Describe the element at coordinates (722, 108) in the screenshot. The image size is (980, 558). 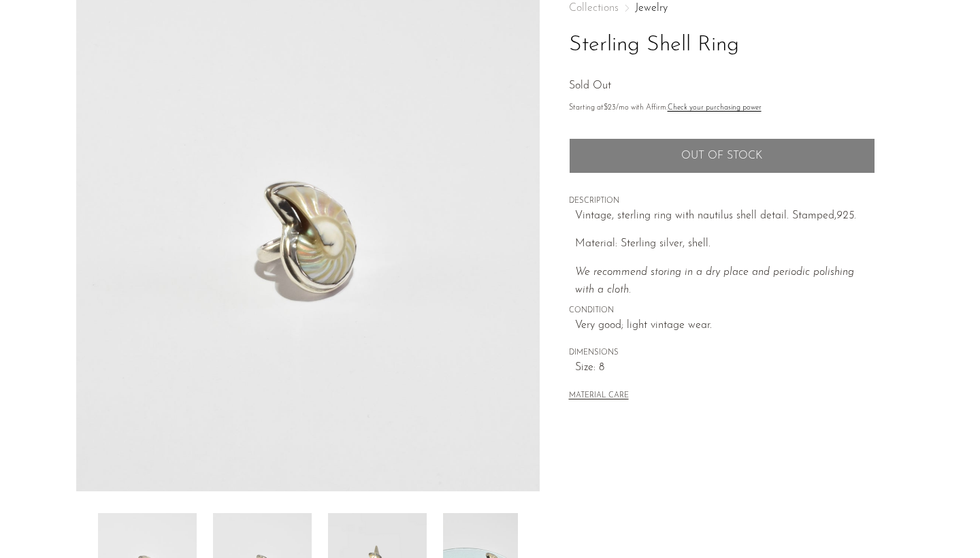
I see `p: Starting at /mo with Affirm.` at that location.